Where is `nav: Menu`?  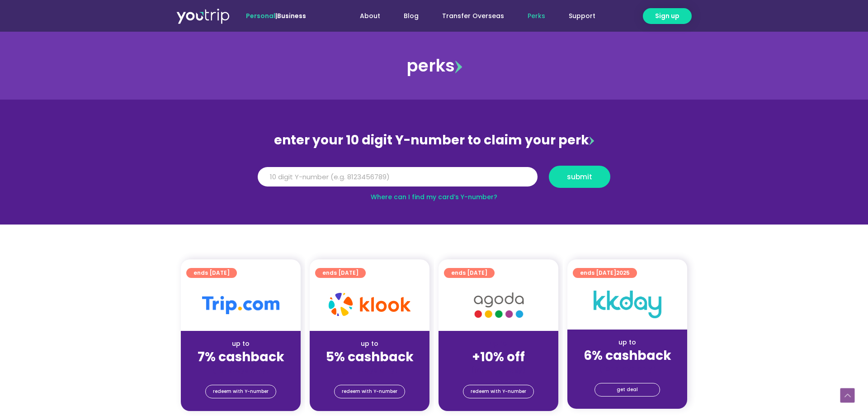
nav: Menu is located at coordinates (469, 16).